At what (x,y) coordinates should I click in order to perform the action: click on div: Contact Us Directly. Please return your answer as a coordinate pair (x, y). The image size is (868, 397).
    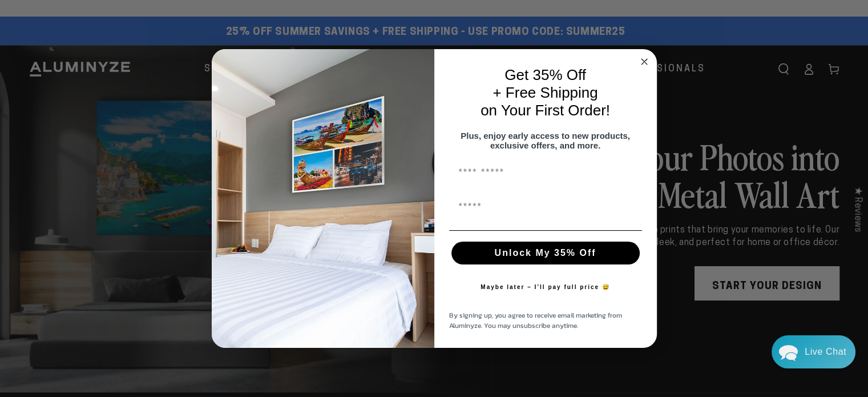
    Looking at the image, I should click on (825, 352).